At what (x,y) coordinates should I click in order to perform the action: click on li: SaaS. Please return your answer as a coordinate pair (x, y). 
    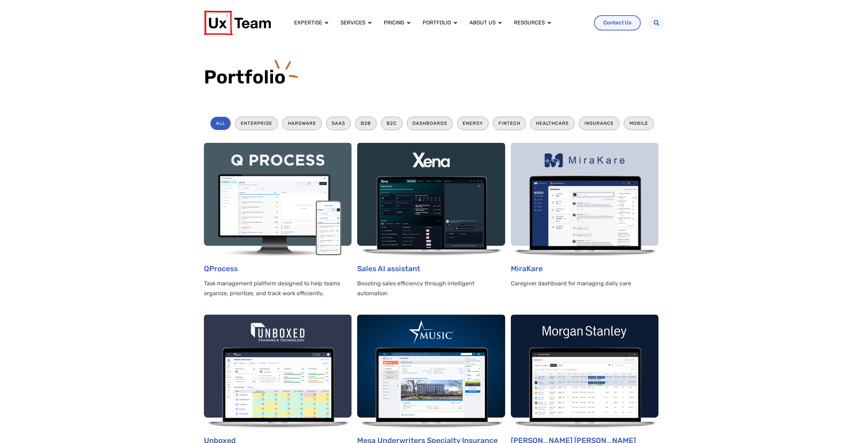
    Looking at the image, I should click on (338, 123).